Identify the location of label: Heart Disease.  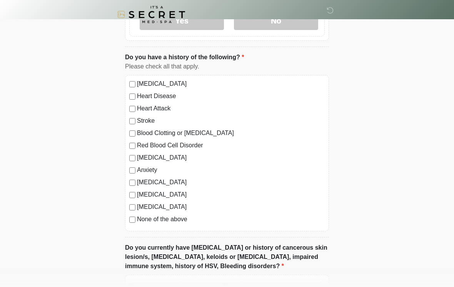
(231, 96).